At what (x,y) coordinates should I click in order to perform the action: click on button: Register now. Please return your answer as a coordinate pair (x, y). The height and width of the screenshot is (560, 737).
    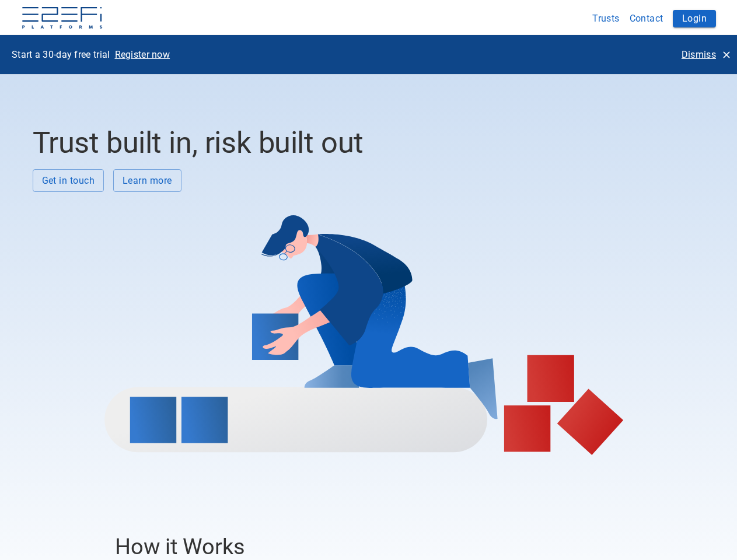
    Looking at the image, I should click on (143, 54).